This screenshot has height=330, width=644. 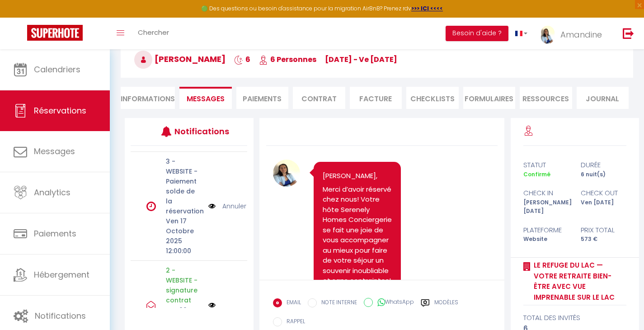 What do you see at coordinates (337, 303) in the screenshot?
I see `label: NOTE INTERNE` at bounding box center [337, 303].